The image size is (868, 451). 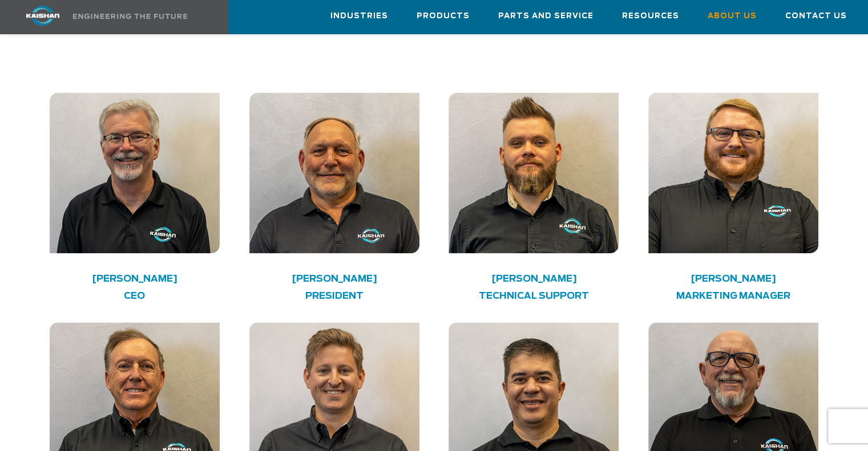 I want to click on a: Parts and Service, so click(x=546, y=16).